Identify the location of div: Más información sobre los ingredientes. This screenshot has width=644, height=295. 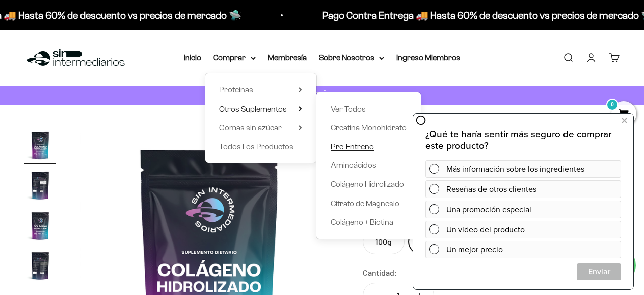
(110, 56).